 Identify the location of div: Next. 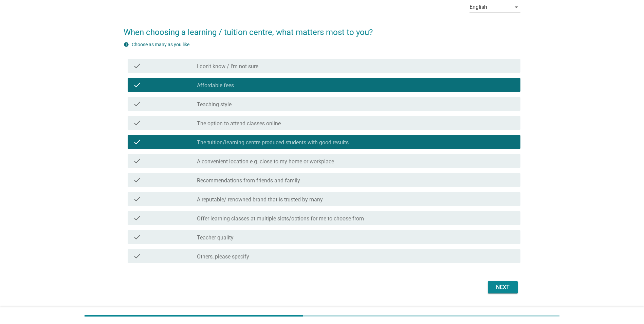
(503, 287).